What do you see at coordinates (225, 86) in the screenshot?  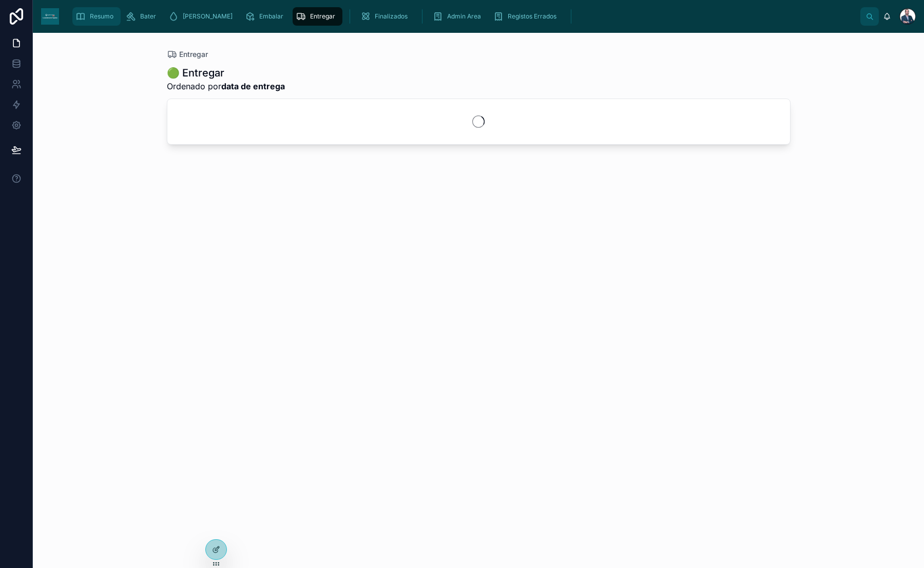 I see `span: Ordenado por` at bounding box center [225, 86].